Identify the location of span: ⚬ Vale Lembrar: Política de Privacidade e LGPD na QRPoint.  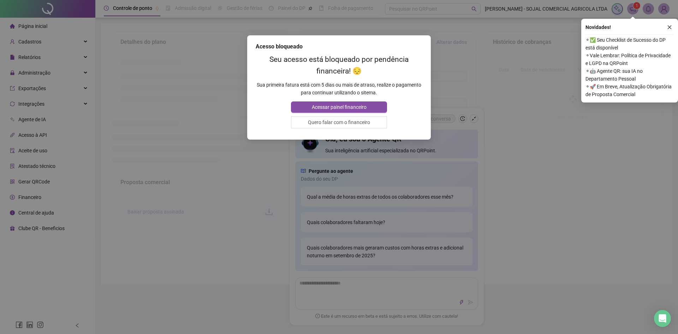
(629, 59).